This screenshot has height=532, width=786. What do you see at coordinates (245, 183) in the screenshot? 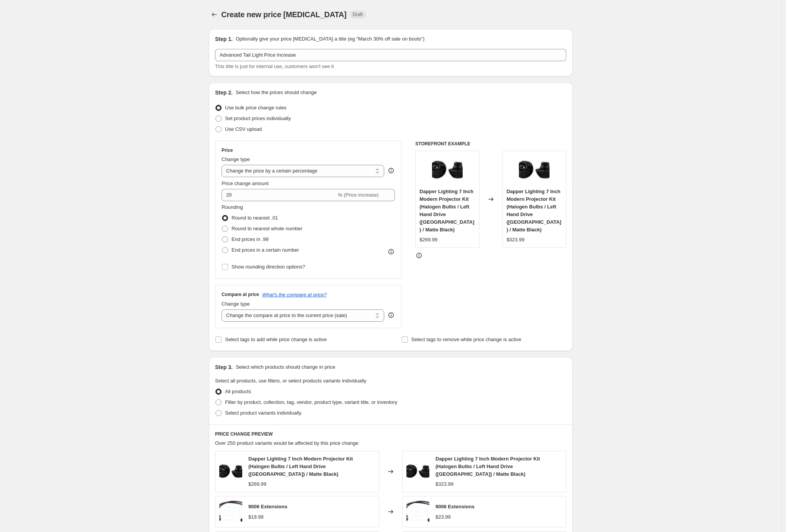
I see `span: Price change amount` at bounding box center [245, 183].